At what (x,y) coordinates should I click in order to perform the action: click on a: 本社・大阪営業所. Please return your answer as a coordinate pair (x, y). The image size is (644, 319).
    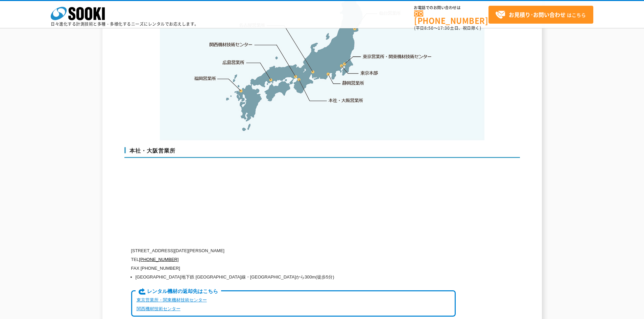
    Looking at the image, I should click on (346, 100).